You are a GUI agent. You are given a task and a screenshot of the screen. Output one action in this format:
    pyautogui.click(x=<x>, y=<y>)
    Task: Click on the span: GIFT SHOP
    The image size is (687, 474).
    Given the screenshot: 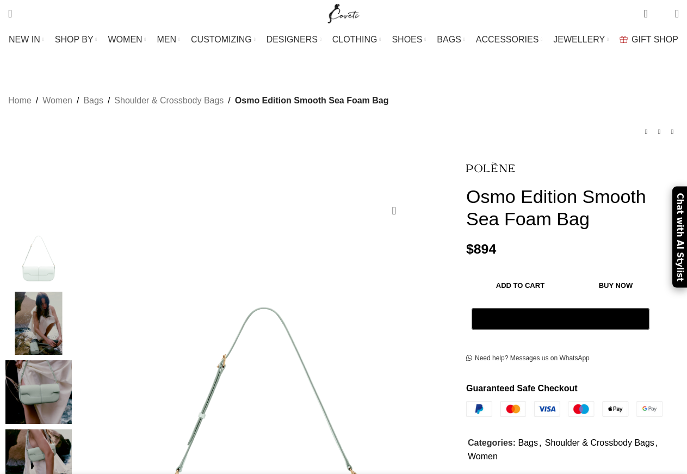 What is the action you would take?
    pyautogui.click(x=655, y=39)
    